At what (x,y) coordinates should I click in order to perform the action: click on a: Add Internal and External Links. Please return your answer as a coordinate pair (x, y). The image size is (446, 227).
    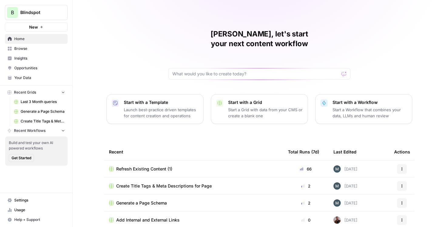
    Looking at the image, I should click on (194, 220).